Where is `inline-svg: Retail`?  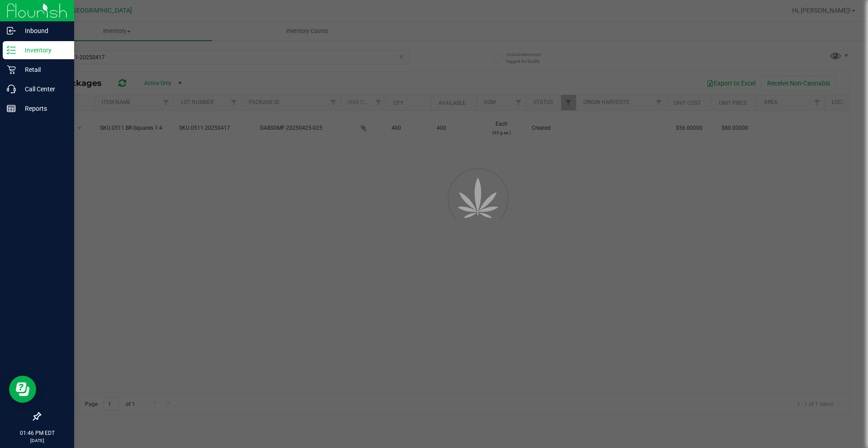 inline-svg: Retail is located at coordinates (12, 70).